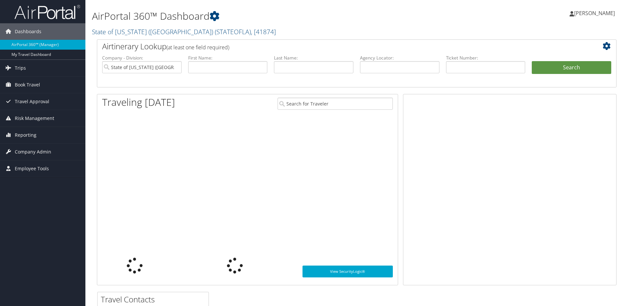 The height and width of the screenshot is (306, 628). What do you see at coordinates (228, 58) in the screenshot?
I see `label: First Name:` at bounding box center [228, 58].